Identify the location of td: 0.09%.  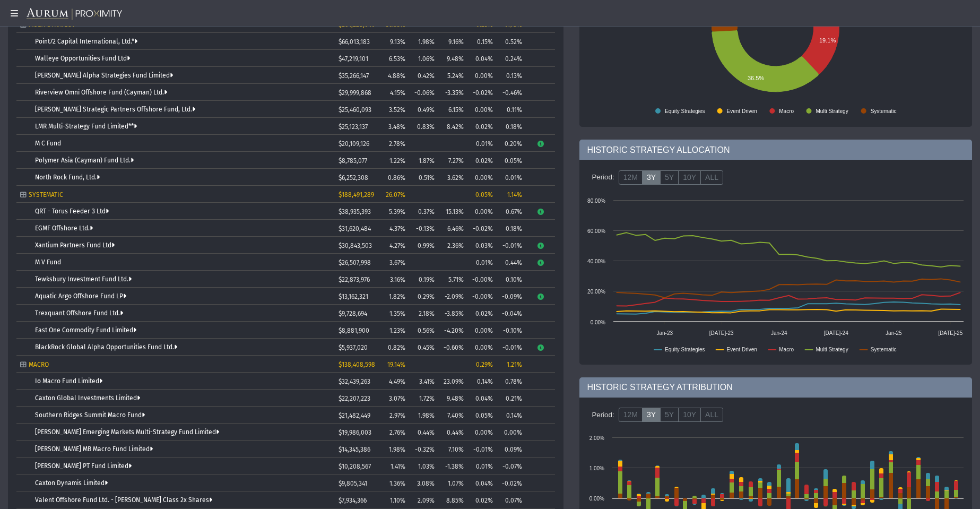
(510, 449).